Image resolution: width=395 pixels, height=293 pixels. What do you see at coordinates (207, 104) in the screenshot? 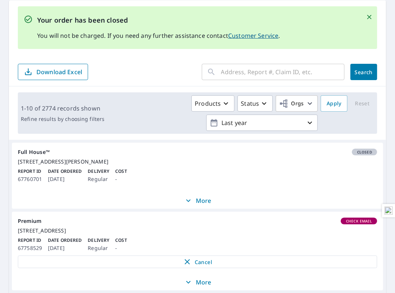
I see `p: Products` at bounding box center [207, 104].